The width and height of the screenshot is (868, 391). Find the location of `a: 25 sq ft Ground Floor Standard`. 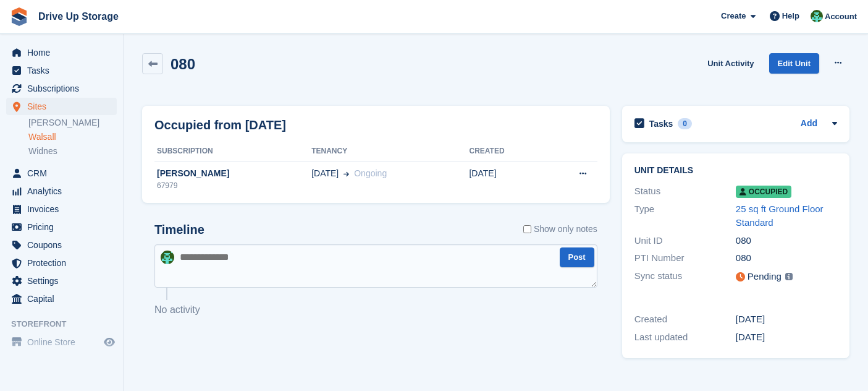

a: 25 sq ft Ground Floor Standard is located at coordinates (780, 216).